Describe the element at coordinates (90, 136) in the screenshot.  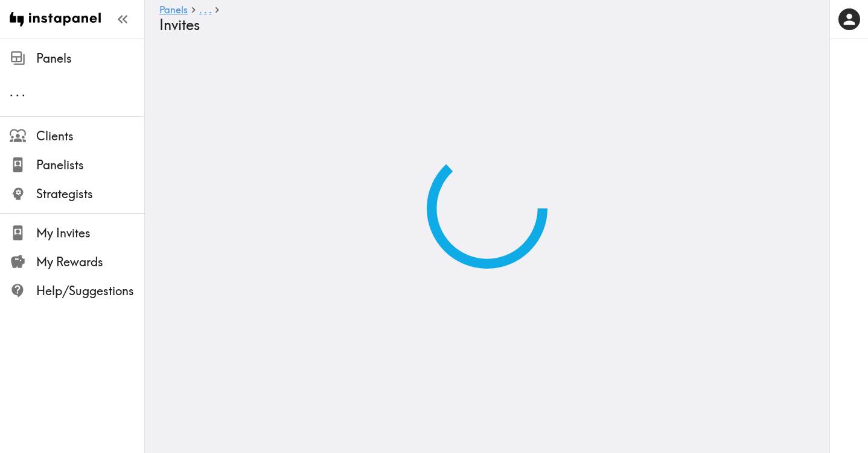
I see `span: Clients` at that location.